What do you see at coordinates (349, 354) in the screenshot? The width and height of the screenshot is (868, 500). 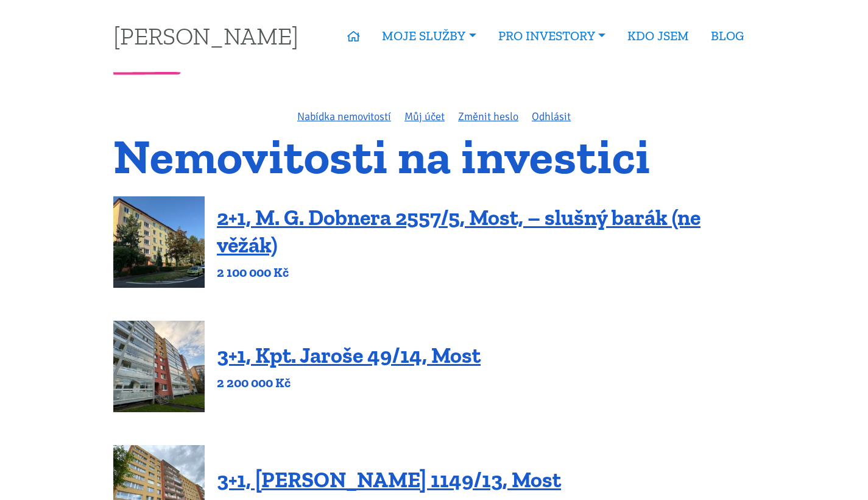 I see `a: 3+1, Kpt. Jaroše 49/14, Most` at bounding box center [349, 354].